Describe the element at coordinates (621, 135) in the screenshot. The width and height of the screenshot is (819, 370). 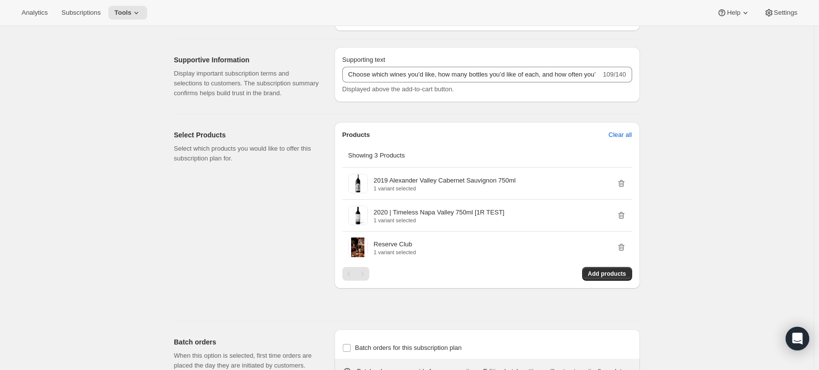
I see `button: Clear all` at that location.